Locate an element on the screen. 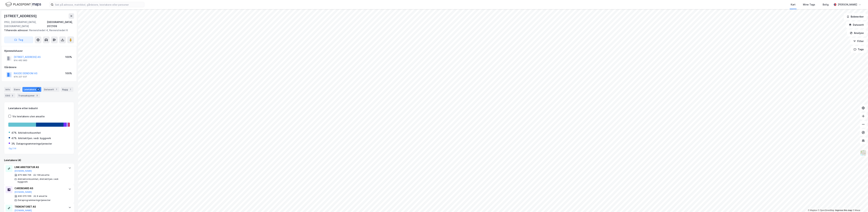 This screenshot has width=868, height=212. div: Mine Tags is located at coordinates (809, 4).